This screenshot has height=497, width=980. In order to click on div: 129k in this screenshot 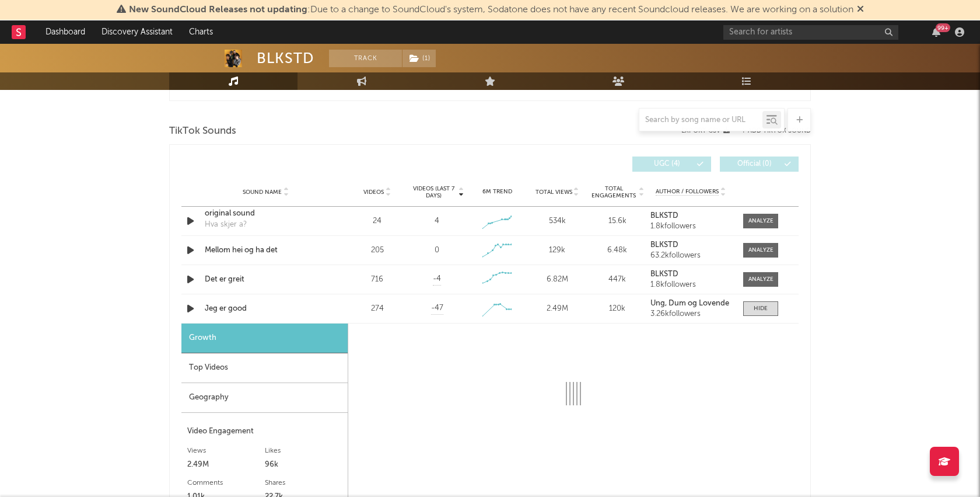, I will do `click(557, 251)`.